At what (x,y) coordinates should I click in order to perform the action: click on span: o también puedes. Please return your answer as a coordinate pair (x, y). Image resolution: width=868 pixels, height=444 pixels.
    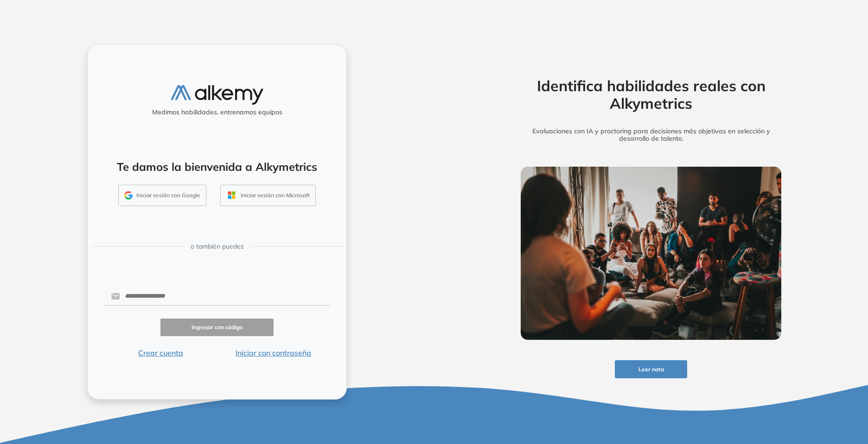
    Looking at the image, I should click on (217, 247).